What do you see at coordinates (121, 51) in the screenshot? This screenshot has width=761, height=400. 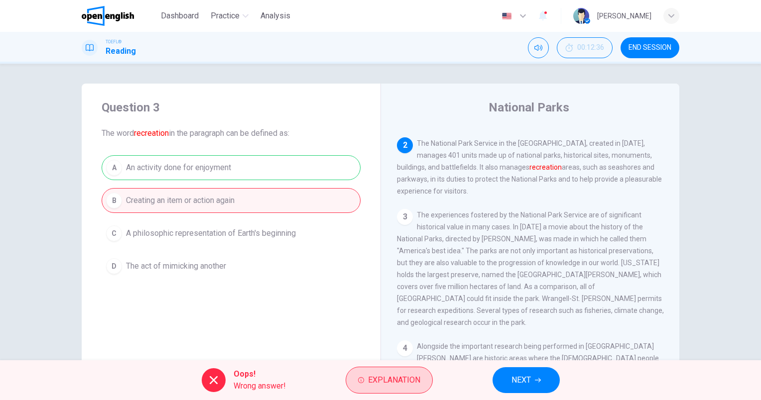 I see `h1: Reading` at bounding box center [121, 51].